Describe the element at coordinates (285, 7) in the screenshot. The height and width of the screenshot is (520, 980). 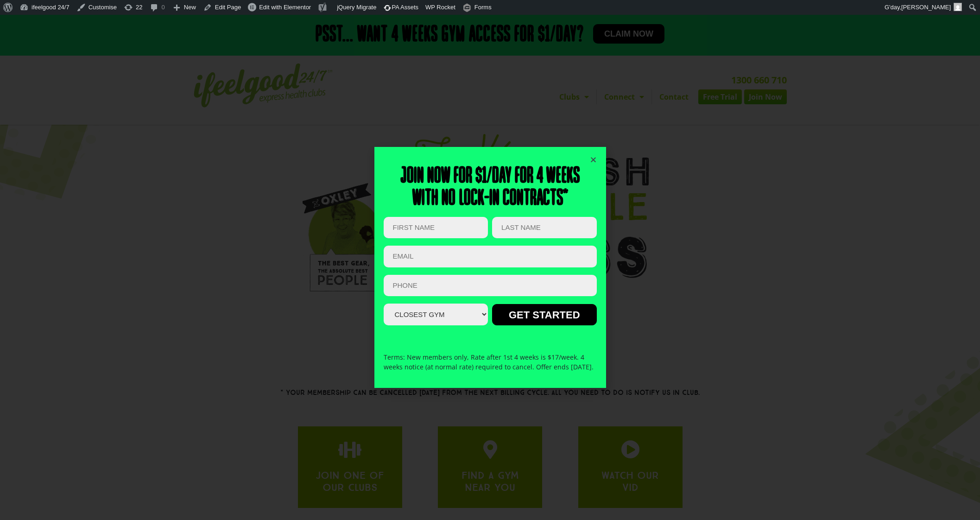
I see `span: Edit with Elementor` at that location.